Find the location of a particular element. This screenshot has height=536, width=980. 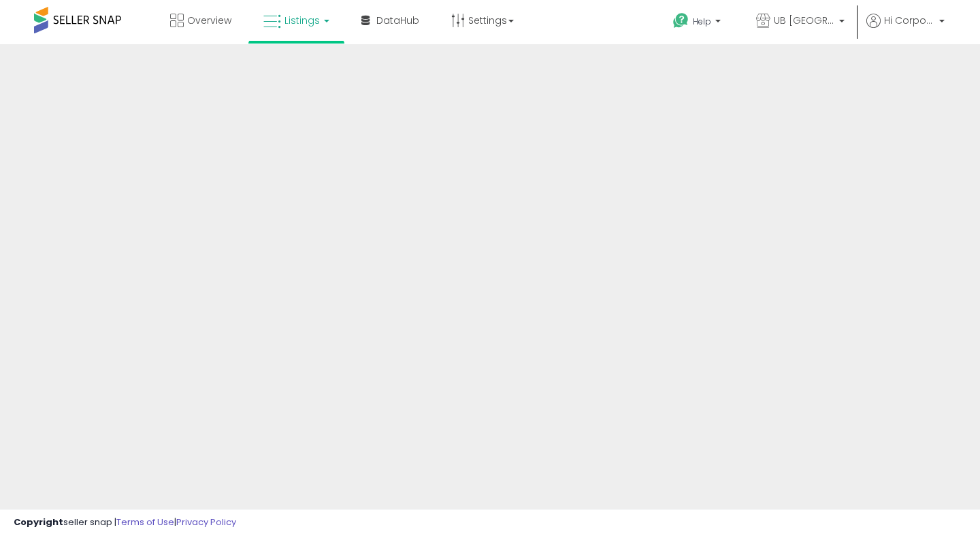

span: DataHub is located at coordinates (398, 20).